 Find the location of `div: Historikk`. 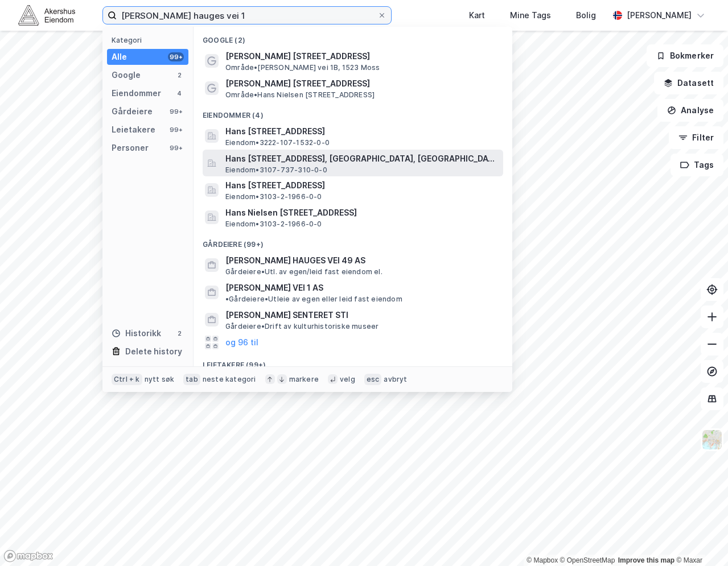

div: Historikk is located at coordinates (136, 333).